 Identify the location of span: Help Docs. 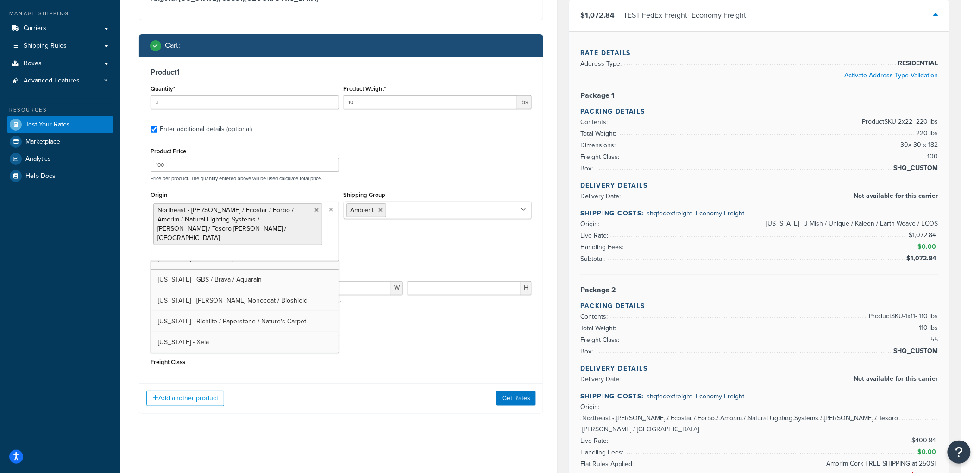
(40, 176).